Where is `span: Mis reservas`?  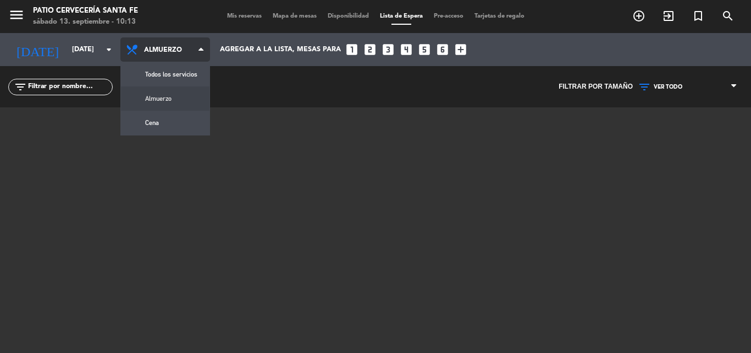
span: Mis reservas is located at coordinates (244, 16).